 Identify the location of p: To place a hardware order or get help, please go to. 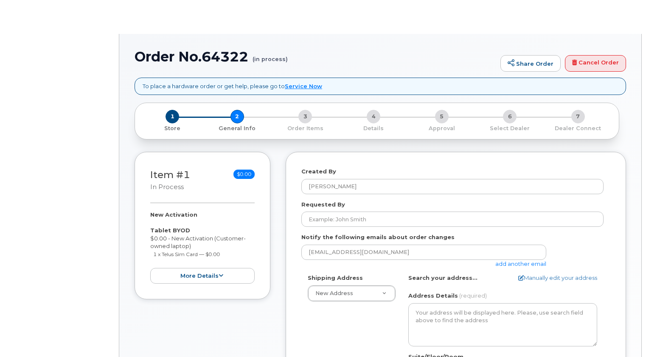
(232, 86).